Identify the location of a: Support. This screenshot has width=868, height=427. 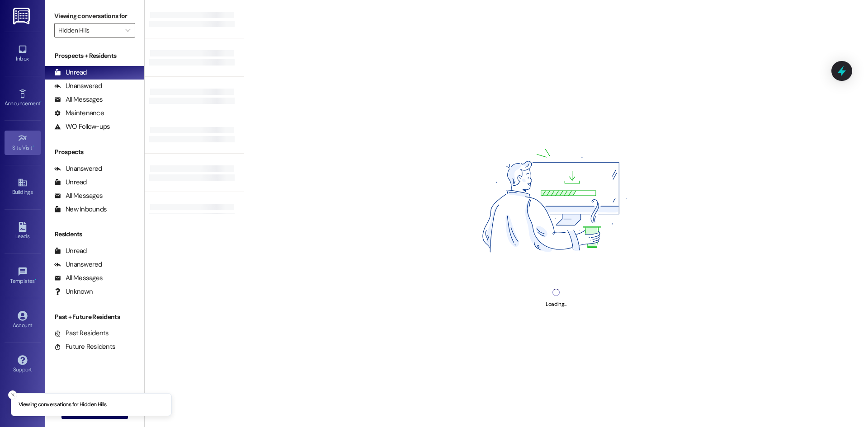
(22, 365).